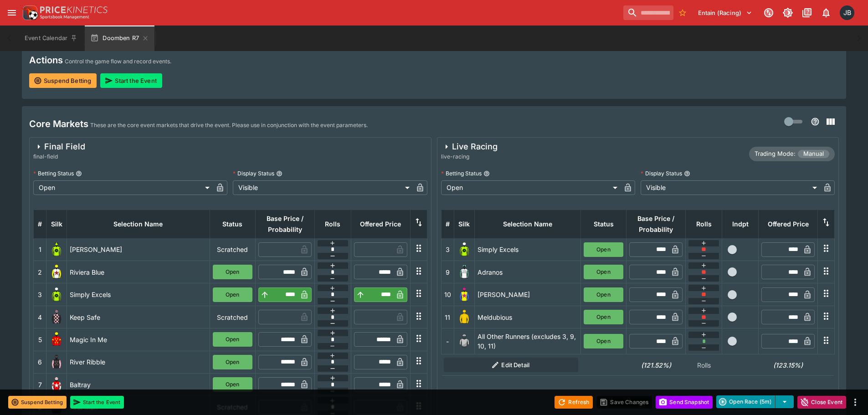  Describe the element at coordinates (59, 124) in the screenshot. I see `h4: Core Markets` at that location.